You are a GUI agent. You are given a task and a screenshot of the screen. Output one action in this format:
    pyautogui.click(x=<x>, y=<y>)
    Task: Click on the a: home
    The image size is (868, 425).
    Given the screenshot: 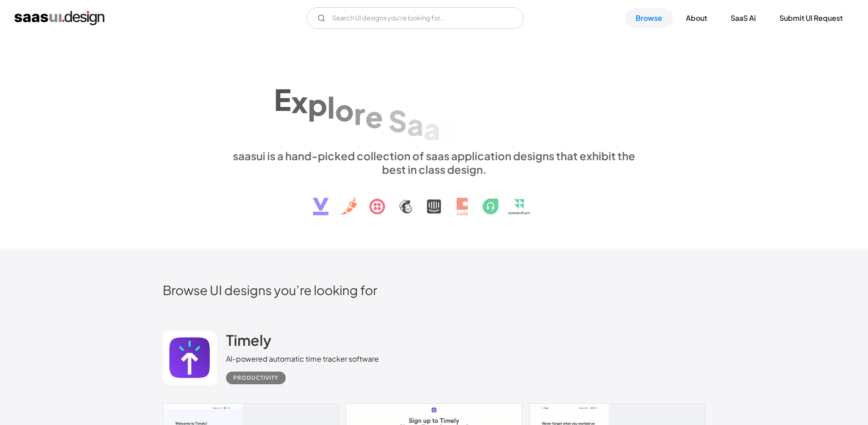 What is the action you would take?
    pyautogui.click(x=60, y=18)
    